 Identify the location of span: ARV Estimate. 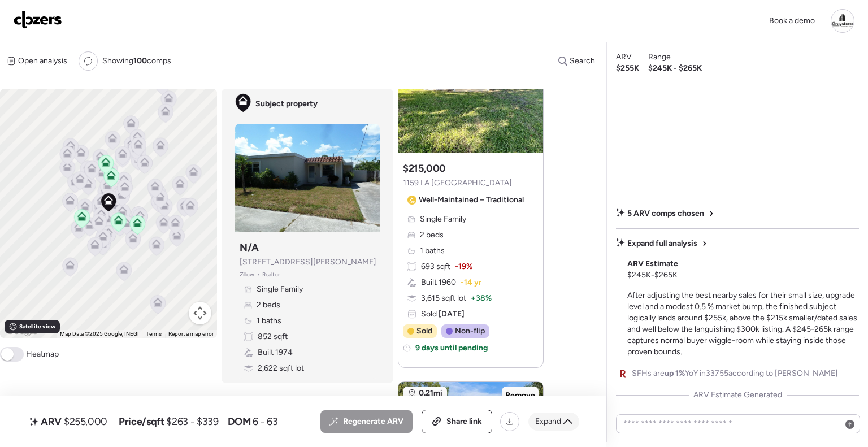
(653, 264).